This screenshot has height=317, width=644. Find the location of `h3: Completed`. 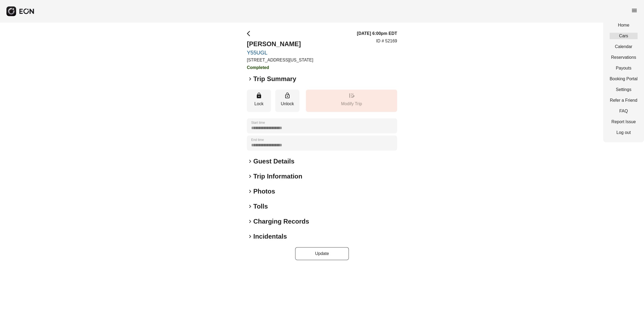

h3: Completed is located at coordinates (280, 68).